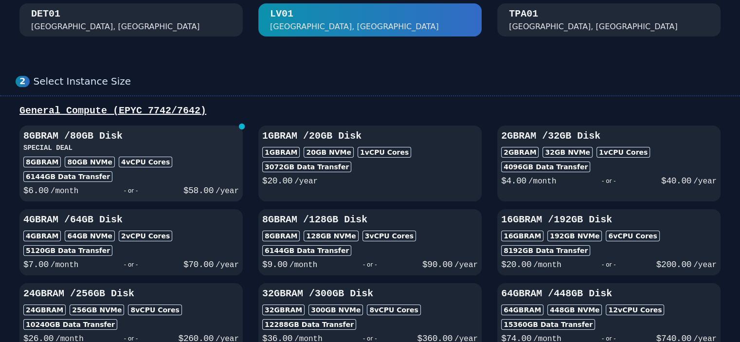  I want to click on h3: 8GB RAM / 80 GB Disk, so click(131, 136).